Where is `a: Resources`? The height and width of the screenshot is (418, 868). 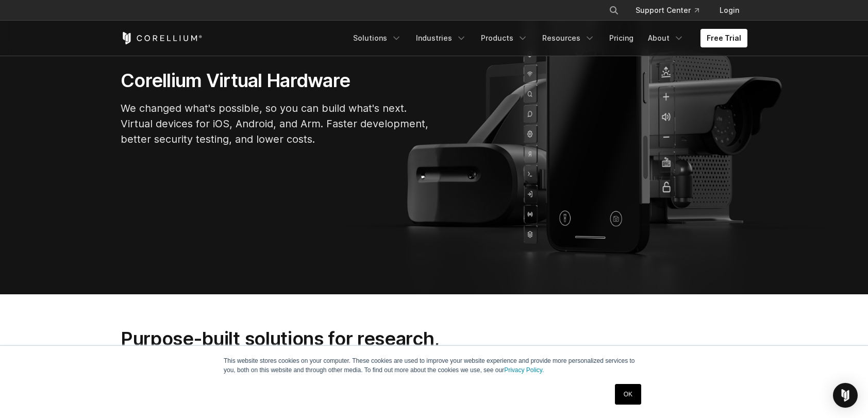
a: Resources is located at coordinates (569, 38).